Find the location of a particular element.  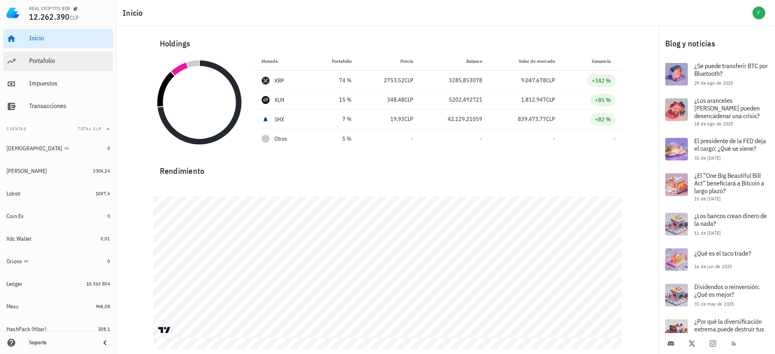

span: 19,93 is located at coordinates (397, 119).